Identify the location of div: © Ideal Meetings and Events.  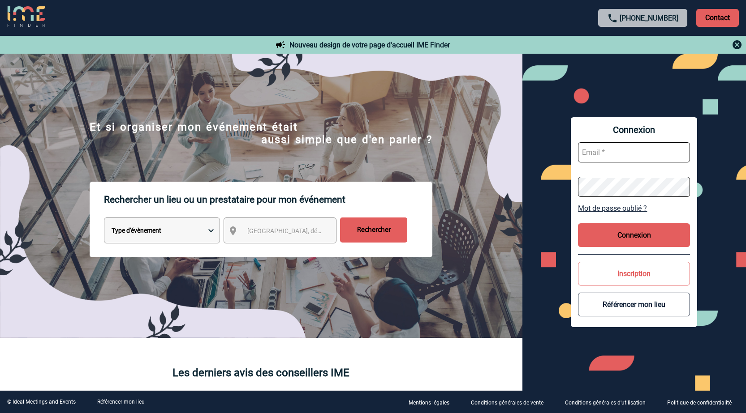
(41, 402).